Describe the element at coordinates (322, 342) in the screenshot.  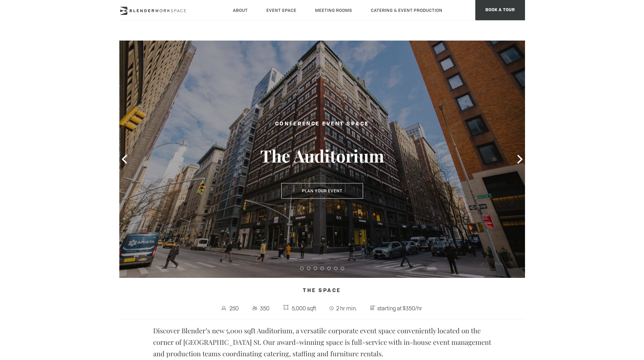
I see `p: Discover Blender’s new 5,000 sqft Auditorium, a versatile corporate event space conveniently loca...` at that location.